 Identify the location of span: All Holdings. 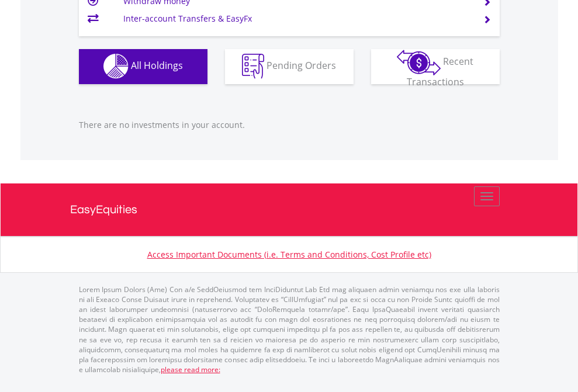
(157, 65).